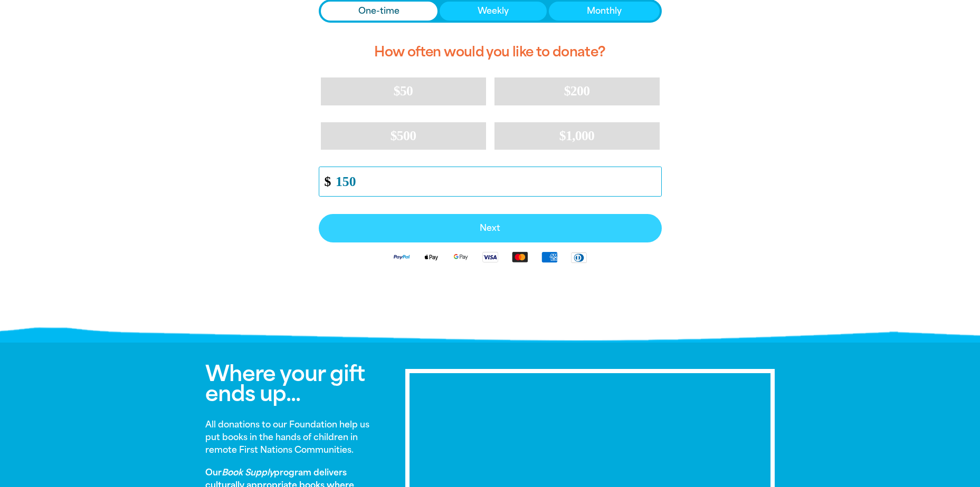  What do you see at coordinates (576, 136) in the screenshot?
I see `button: $1,000` at bounding box center [576, 136].